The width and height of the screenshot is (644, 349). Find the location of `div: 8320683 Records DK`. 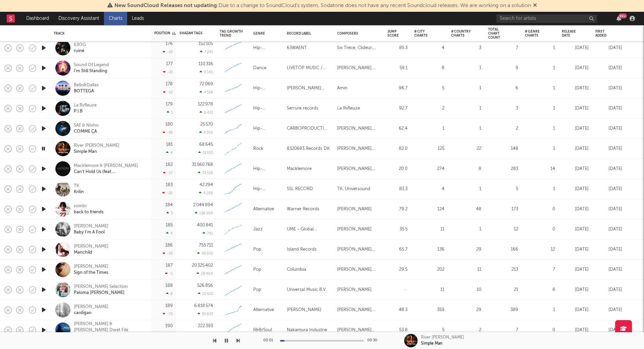

div: 8320683 Records DK is located at coordinates (308, 149).